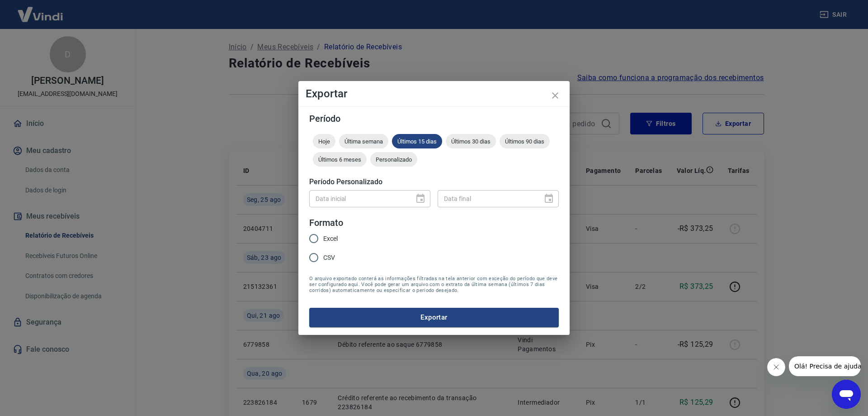  What do you see at coordinates (555, 96) in the screenshot?
I see `button: close` at bounding box center [555, 96].